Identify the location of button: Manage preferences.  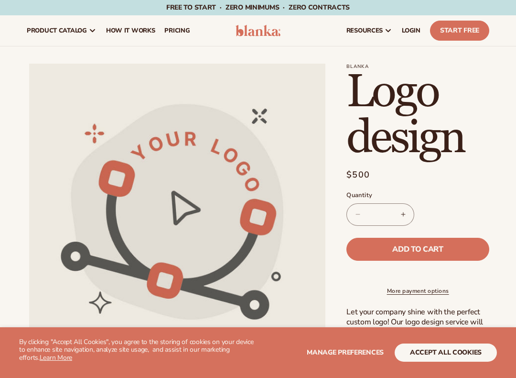
(345, 352).